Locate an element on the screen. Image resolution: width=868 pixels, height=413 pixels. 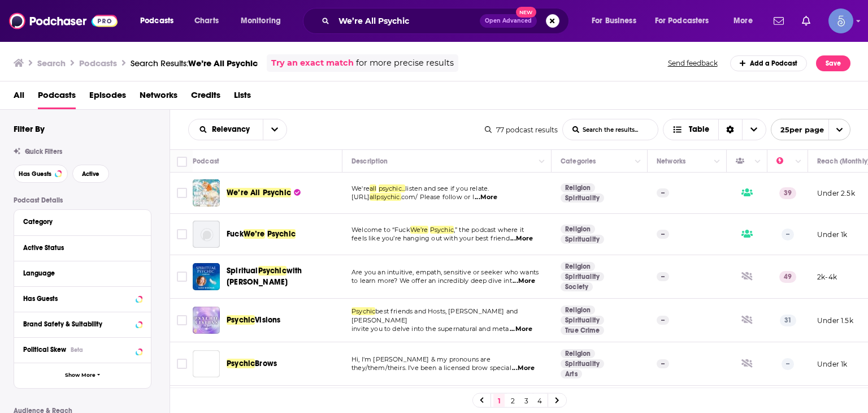
a: Arts is located at coordinates (571, 374).